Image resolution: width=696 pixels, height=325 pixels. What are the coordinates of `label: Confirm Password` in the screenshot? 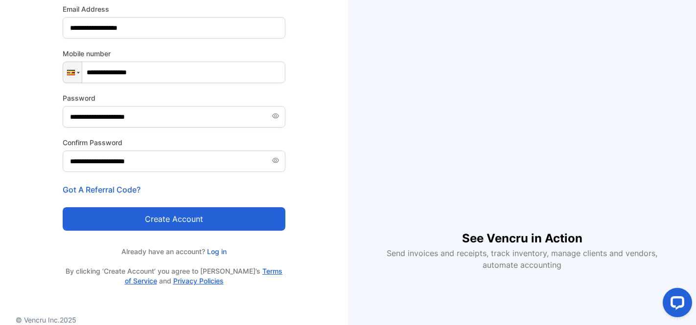 It's located at (174, 142).